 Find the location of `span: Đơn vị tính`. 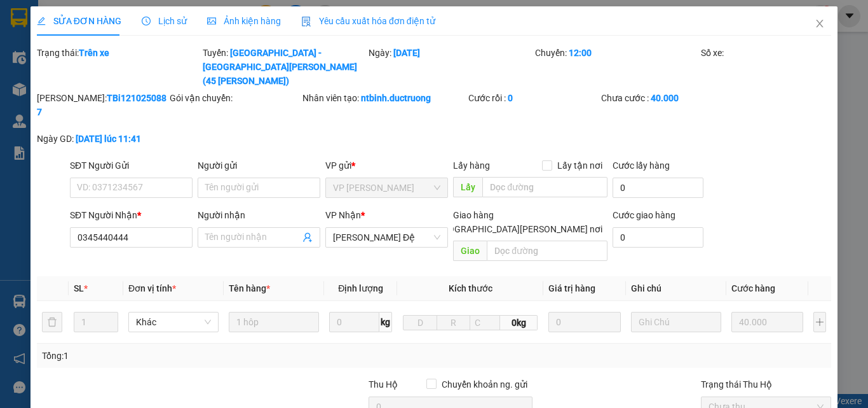

span: Đơn vị tính is located at coordinates (152, 288).